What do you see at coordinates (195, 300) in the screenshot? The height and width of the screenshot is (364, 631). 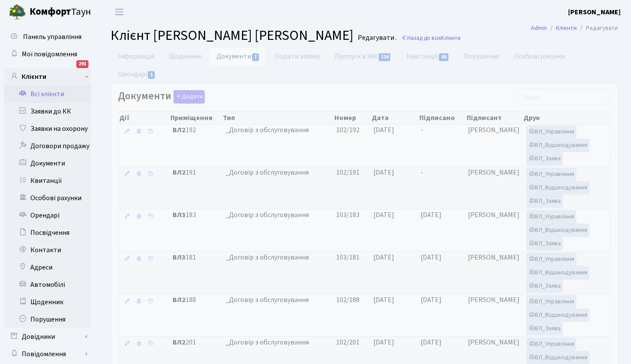 I see `span: 188` at bounding box center [195, 300].